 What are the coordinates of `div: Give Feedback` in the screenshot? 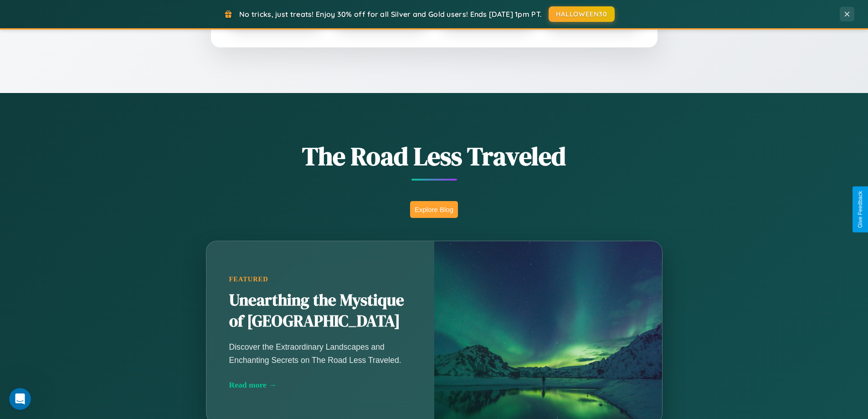 It's located at (861, 209).